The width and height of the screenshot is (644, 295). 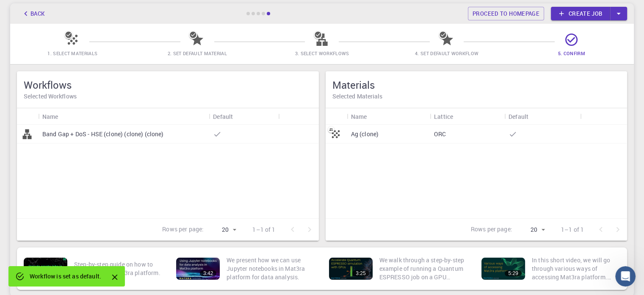 What do you see at coordinates (118, 268) in the screenshot?
I see `p: Step-by-step guide on how to create jobs on Mat3ra platform.` at bounding box center [118, 268].